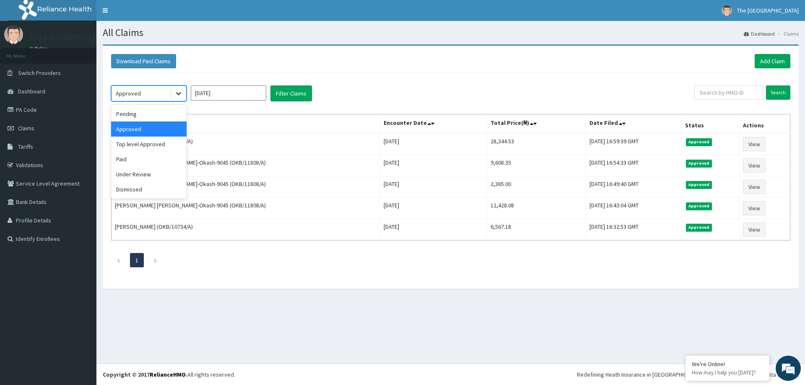 The image size is (805, 385). Describe the element at coordinates (291, 94) in the screenshot. I see `button: Filter Claims` at that location.